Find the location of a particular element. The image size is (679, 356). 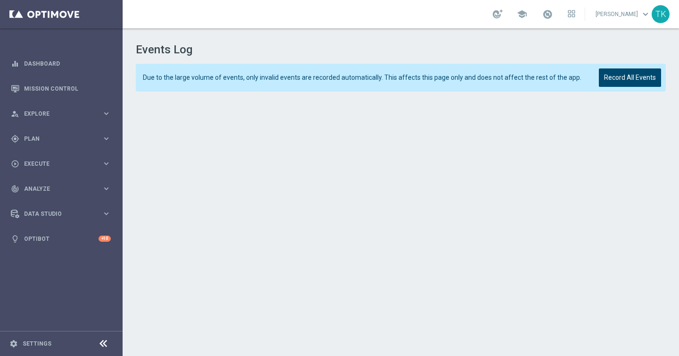

div: equalizer Dashboard is located at coordinates (61, 64).